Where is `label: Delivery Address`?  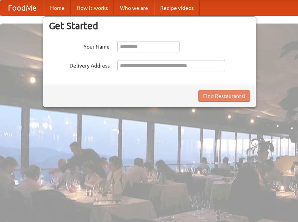 label: Delivery Address is located at coordinates (79, 65).